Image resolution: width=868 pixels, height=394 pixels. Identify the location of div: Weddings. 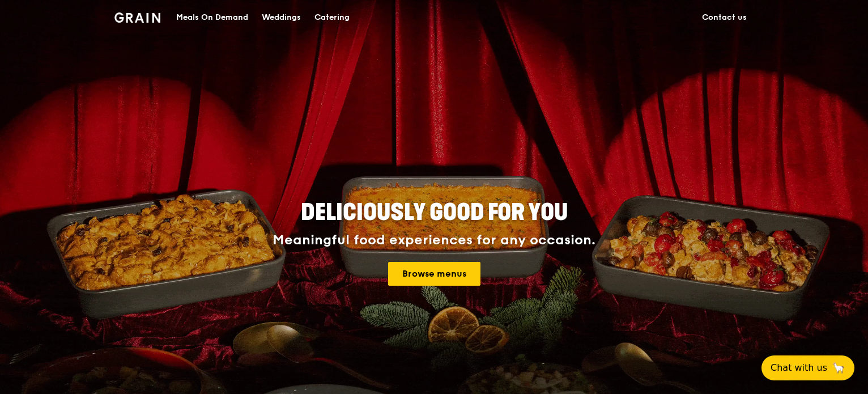
(281, 18).